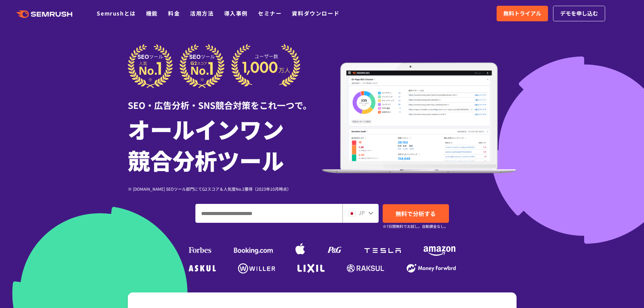  I want to click on small: ※7日間無料でお試し。自動課金なし。, so click(415, 226).